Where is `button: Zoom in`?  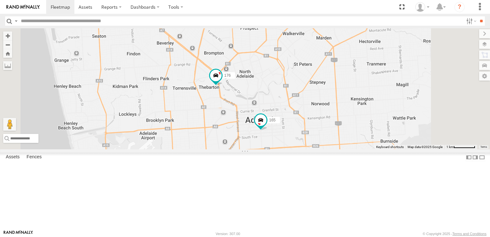 button: Zoom in is located at coordinates (8, 36).